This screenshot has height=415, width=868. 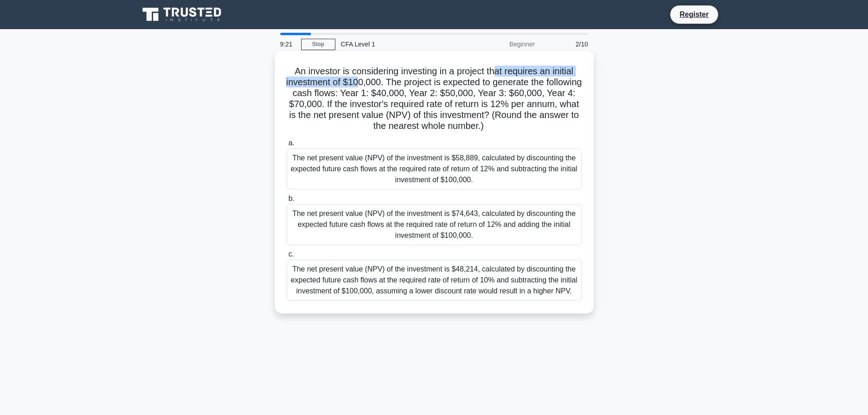 What do you see at coordinates (434, 99) in the screenshot?
I see `h5: An investor is considering investing in a project that requires an initial investment of $100,000...` at bounding box center [434, 99].